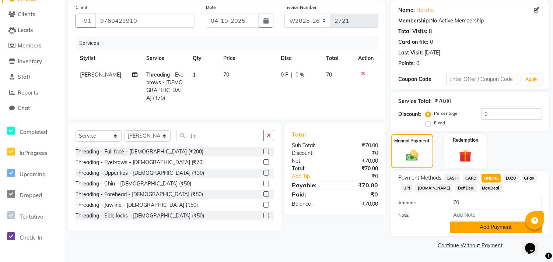 The height and width of the screenshot is (262, 553). What do you see at coordinates (511, 178) in the screenshot?
I see `span: LUZO` at bounding box center [511, 178].